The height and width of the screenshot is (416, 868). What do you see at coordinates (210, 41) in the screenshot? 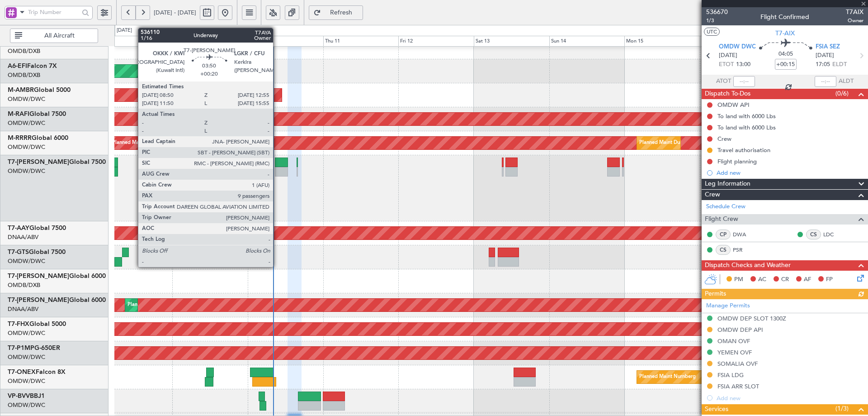
I see `div: Tue 9` at bounding box center [210, 41].